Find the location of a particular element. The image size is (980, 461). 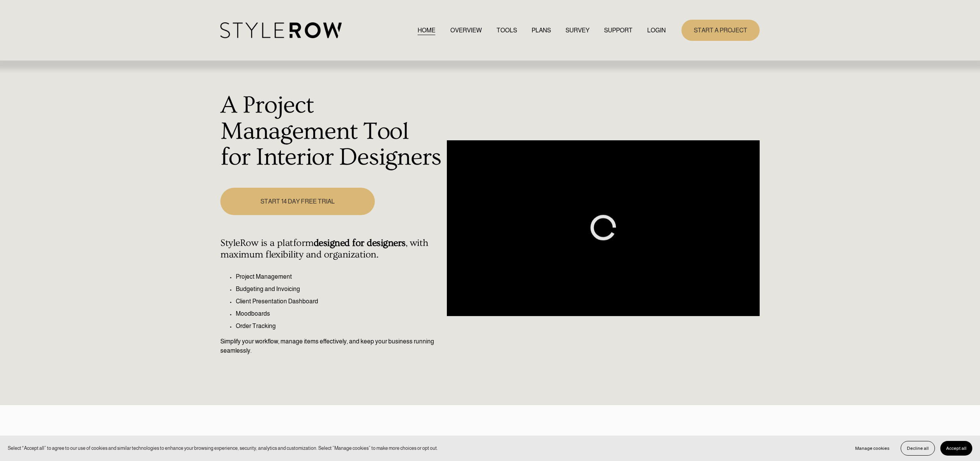

span: Manage cookies is located at coordinates (872, 449).